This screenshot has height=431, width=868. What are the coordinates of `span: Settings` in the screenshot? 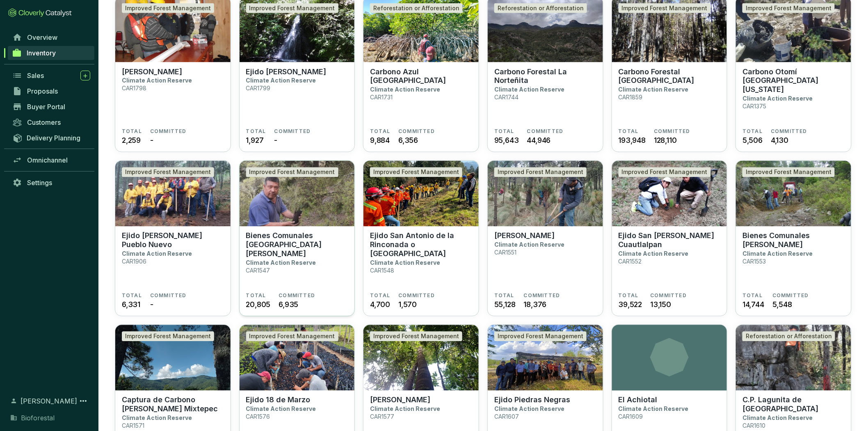 It's located at (40, 183).